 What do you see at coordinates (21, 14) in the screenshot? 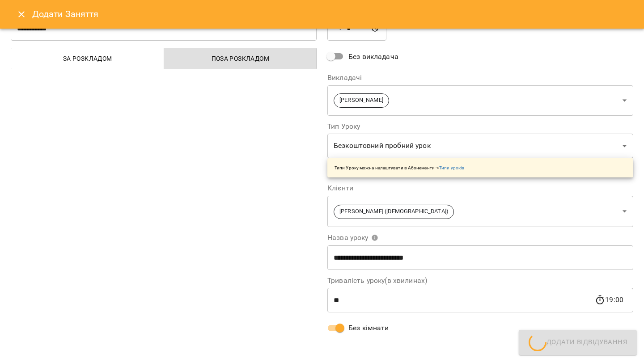
I see `button: Close` at bounding box center [21, 14].